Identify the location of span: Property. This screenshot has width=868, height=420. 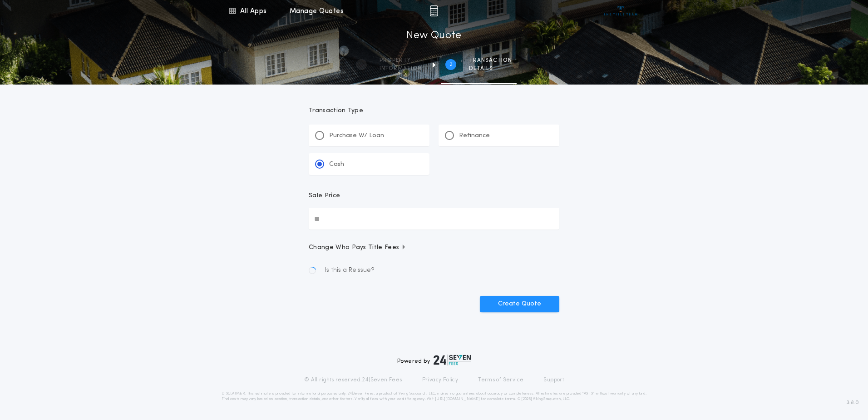
(401, 60).